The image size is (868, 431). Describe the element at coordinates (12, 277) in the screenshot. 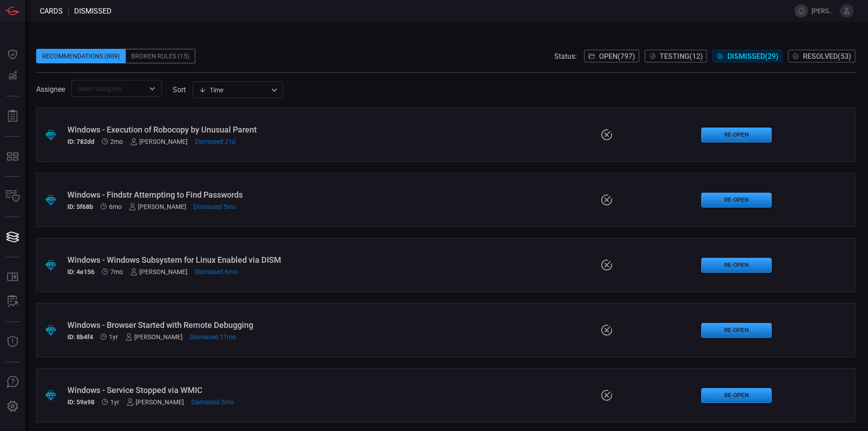

I see `button: Rule Catalog` at that location.